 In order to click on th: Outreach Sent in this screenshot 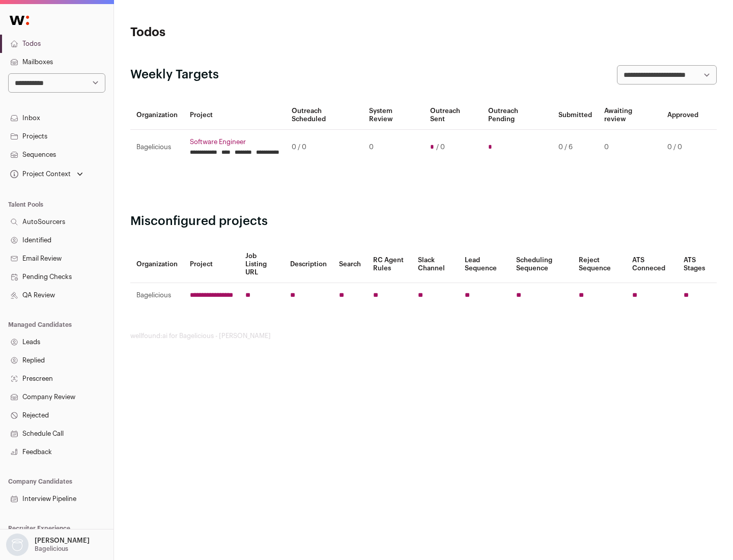, I will do `click(453, 115)`.